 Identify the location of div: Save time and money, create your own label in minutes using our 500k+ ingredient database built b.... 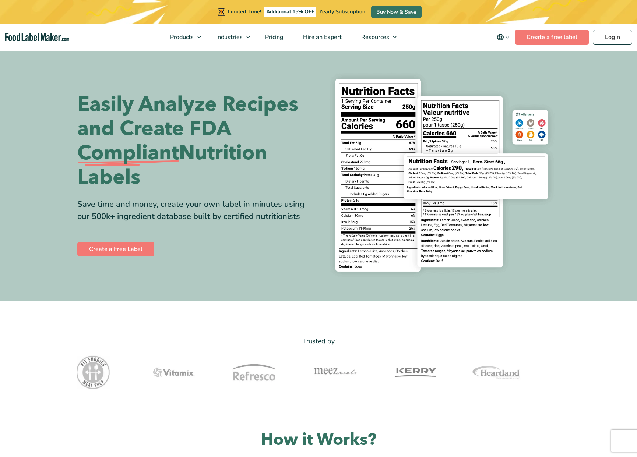
(195, 211).